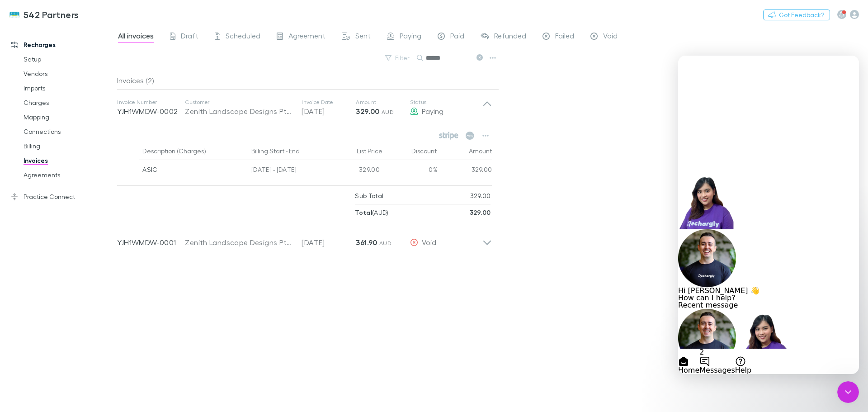  Describe the element at coordinates (62, 197) in the screenshot. I see `a: Practice Connect` at that location.